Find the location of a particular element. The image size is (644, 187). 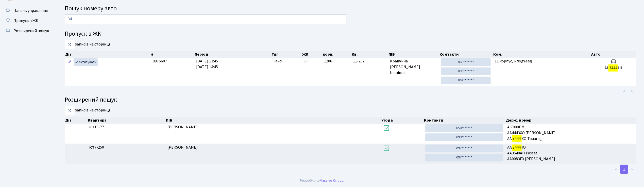

span: 15-77 is located at coordinates (126, 127).